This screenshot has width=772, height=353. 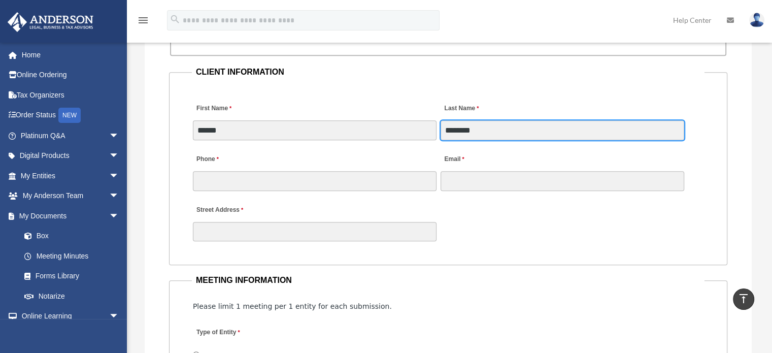 I want to click on a: My Entitiesarrow_drop_down, so click(x=71, y=176).